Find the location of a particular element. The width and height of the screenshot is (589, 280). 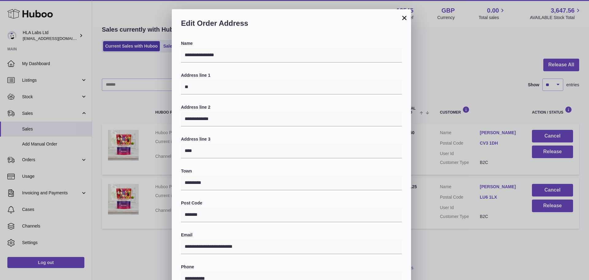

h2: Edit Order Address is located at coordinates (291, 25).